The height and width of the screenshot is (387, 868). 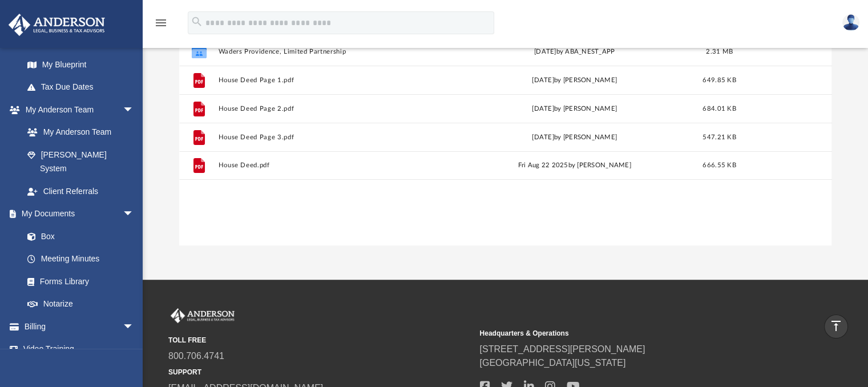 What do you see at coordinates (335, 166) in the screenshot?
I see `button: House Deed.pdf` at bounding box center [335, 166].